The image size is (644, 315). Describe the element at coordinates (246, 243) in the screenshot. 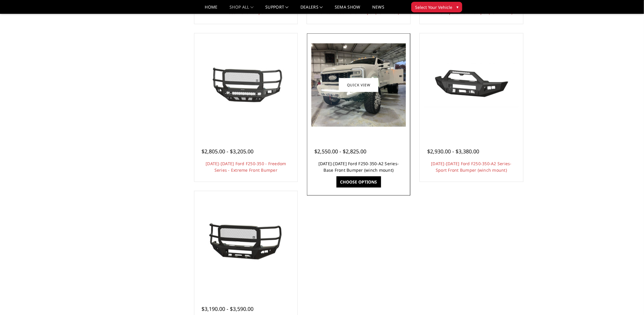

I see `a: 2023-2025 Ford F250-350-A2 Series-Extreme Front Bumper (winch mount) 2023-2025 Ford F250-350-A2 S...` at that location.